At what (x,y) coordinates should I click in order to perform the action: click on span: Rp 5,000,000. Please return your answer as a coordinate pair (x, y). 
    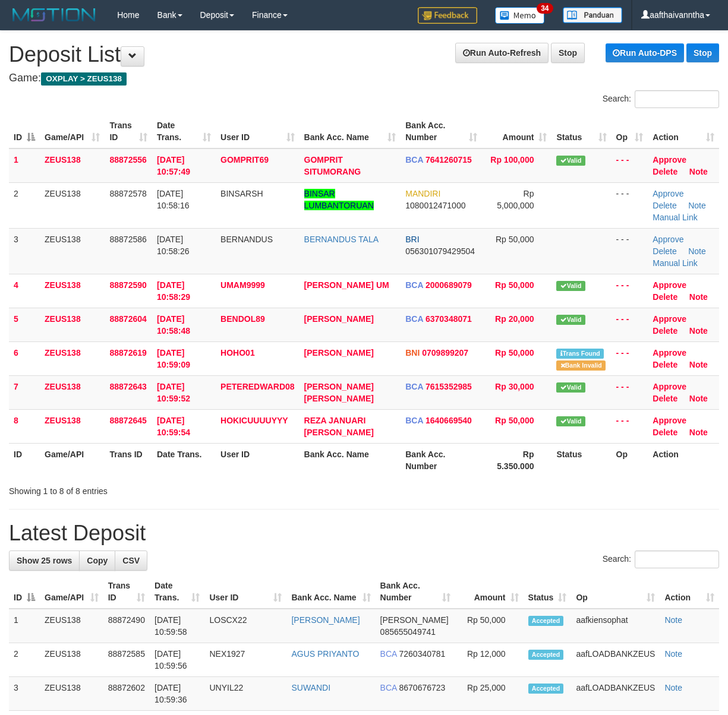
    Looking at the image, I should click on (515, 199).